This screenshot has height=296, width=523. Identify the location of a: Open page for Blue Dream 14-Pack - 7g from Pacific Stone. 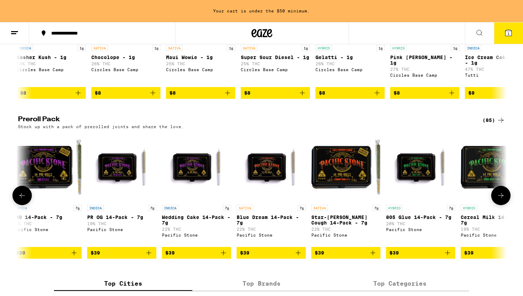
(271, 190).